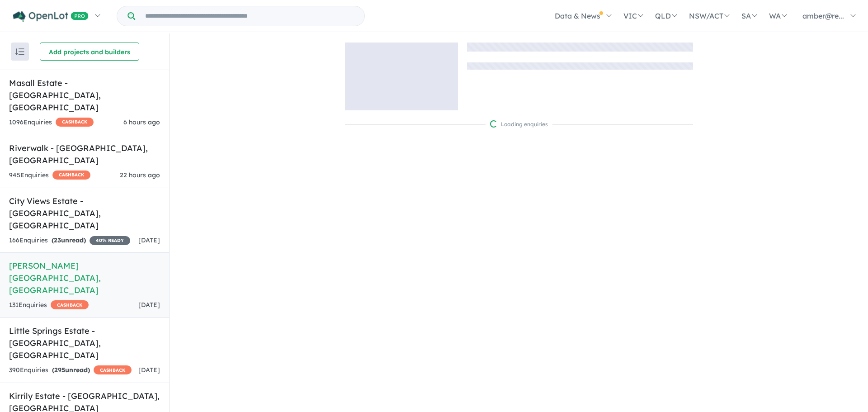  What do you see at coordinates (51, 122) in the screenshot?
I see `div: 1096 Enquir ies` at bounding box center [51, 122].